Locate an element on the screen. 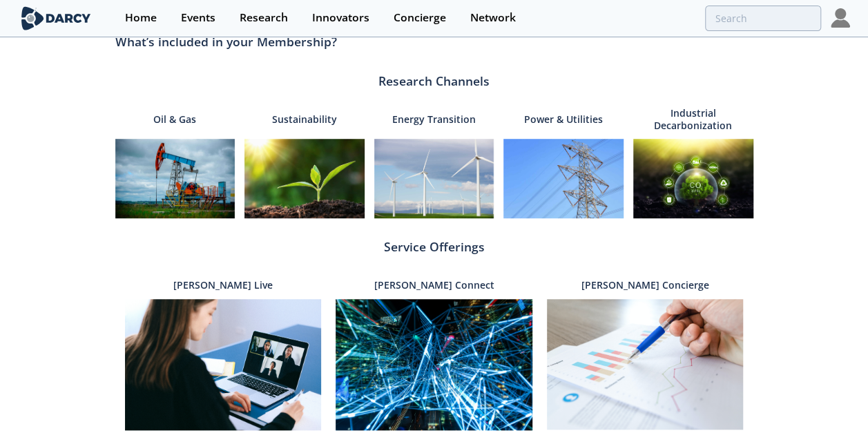 Image resolution: width=868 pixels, height=442 pixels. p: Sustainability is located at coordinates (305, 119).